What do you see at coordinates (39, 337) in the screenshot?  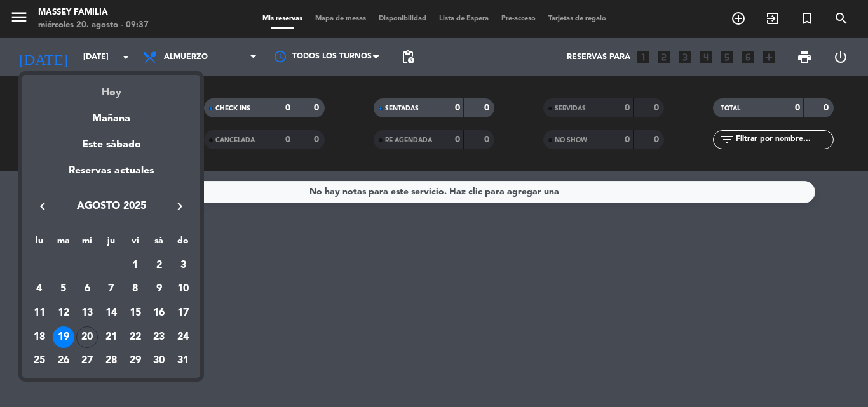 I see `td: 18 de agosto de 2025` at bounding box center [39, 337].